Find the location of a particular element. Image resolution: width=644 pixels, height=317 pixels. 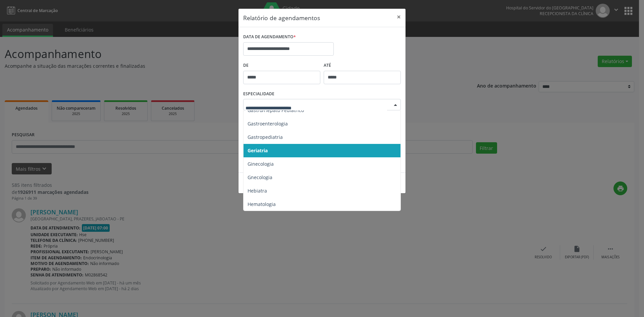

span: Gastroenterologia is located at coordinates (268, 124).